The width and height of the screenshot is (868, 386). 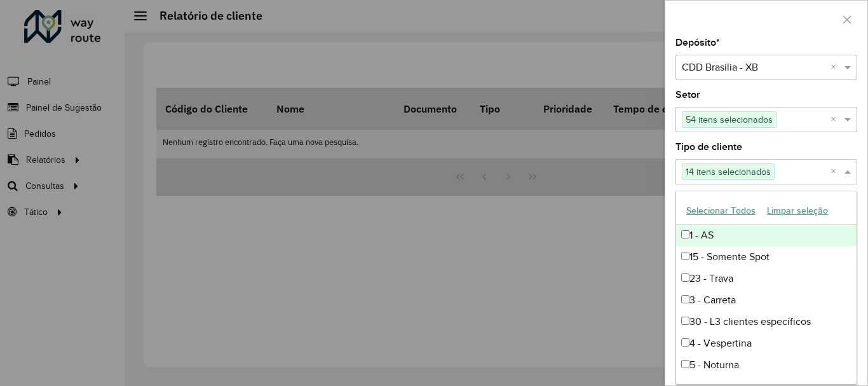 I want to click on div: 30 - L3 clientes específicos, so click(x=766, y=321).